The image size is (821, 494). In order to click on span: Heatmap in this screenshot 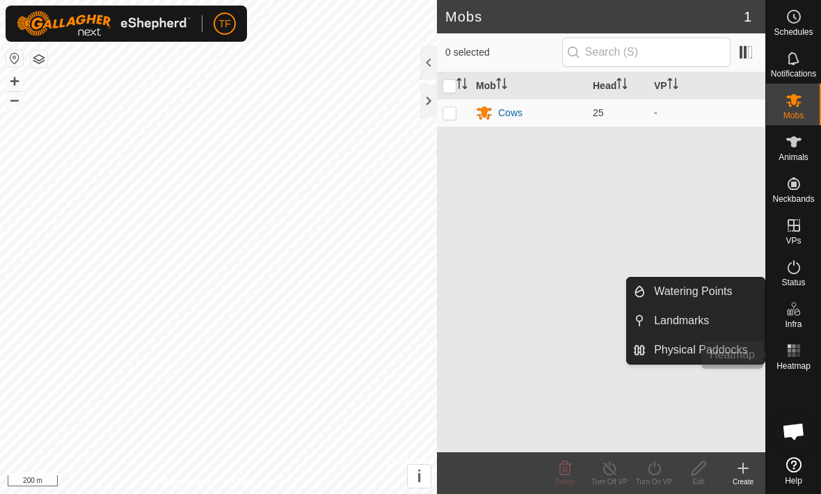, I will do `click(793, 366)`.